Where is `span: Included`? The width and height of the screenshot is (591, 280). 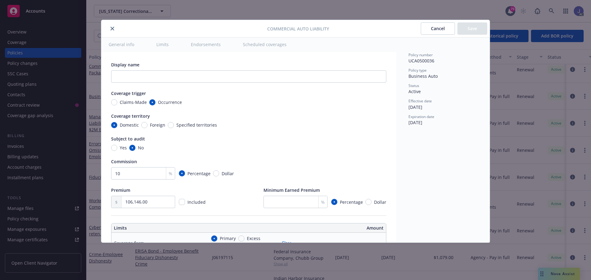
span: Included is located at coordinates (196, 202).